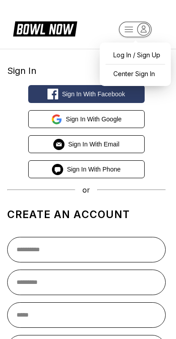 This screenshot has width=176, height=339. I want to click on span: Sign in with Email, so click(94, 144).